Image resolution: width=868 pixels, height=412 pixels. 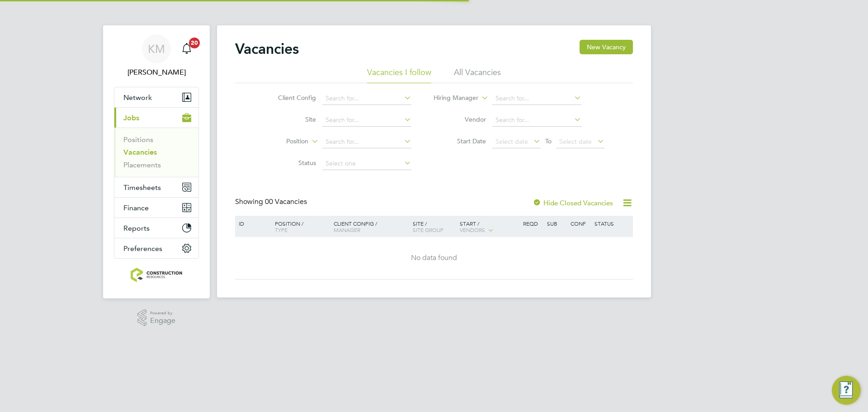 I want to click on div: Showing, so click(x=272, y=202).